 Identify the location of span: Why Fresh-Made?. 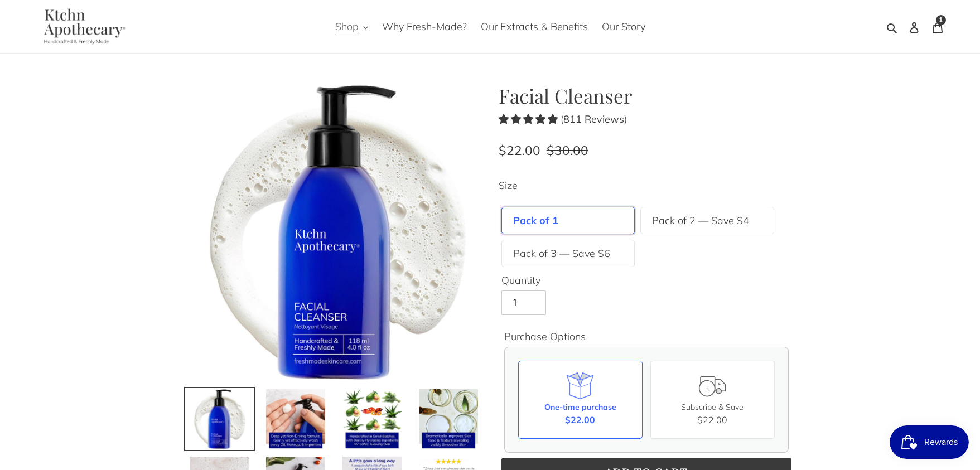
(424, 27).